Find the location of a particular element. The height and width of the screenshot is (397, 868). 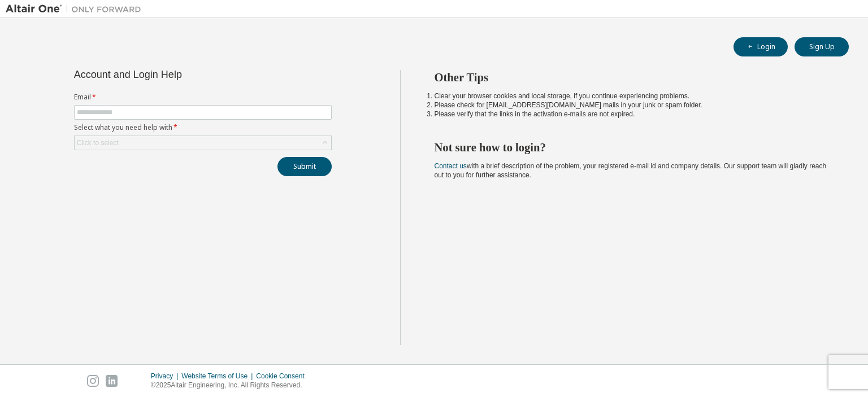

a: Contact us is located at coordinates (450, 166).